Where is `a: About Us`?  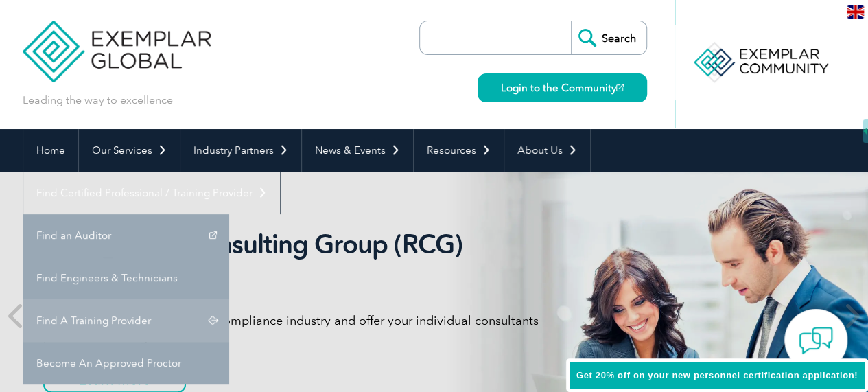
a: About Us is located at coordinates (547, 150).